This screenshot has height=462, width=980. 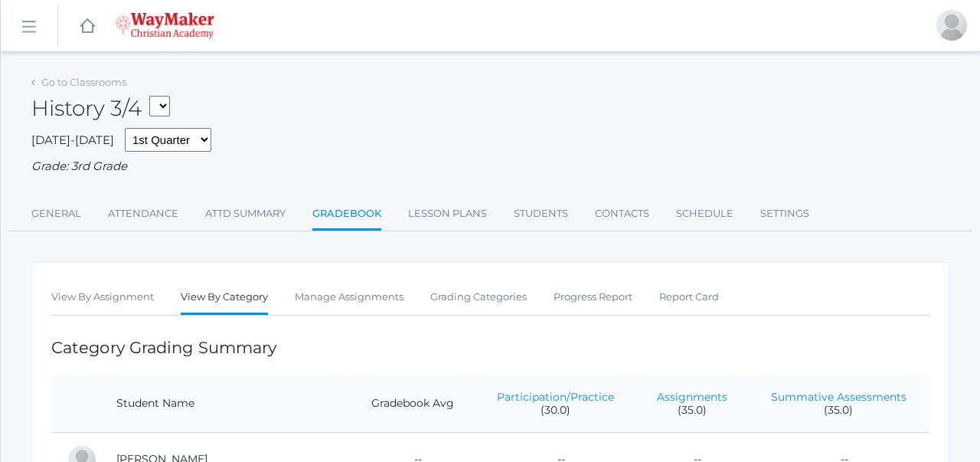 I want to click on span: (30.0), so click(x=556, y=410).